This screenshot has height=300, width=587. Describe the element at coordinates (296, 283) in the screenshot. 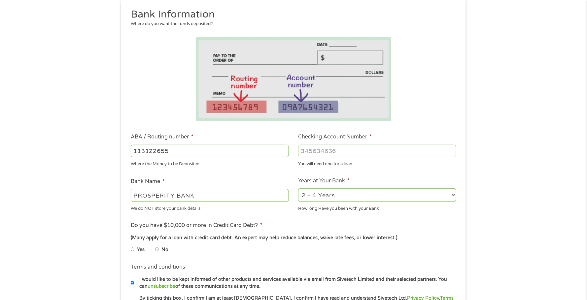

I see `label: I would like to be kept informed of other products and services available via email from Sivetech...` at that location.